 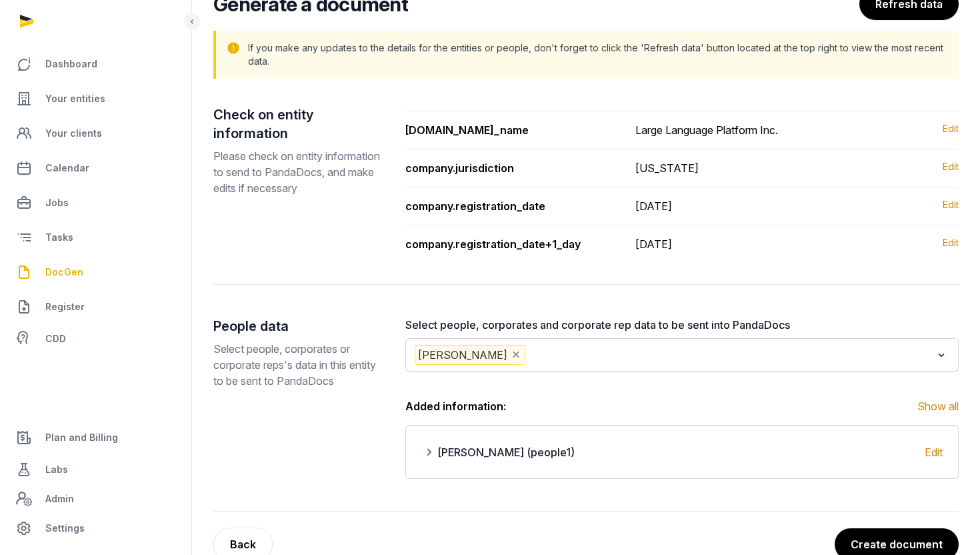 I want to click on span: Tasks, so click(x=59, y=238).